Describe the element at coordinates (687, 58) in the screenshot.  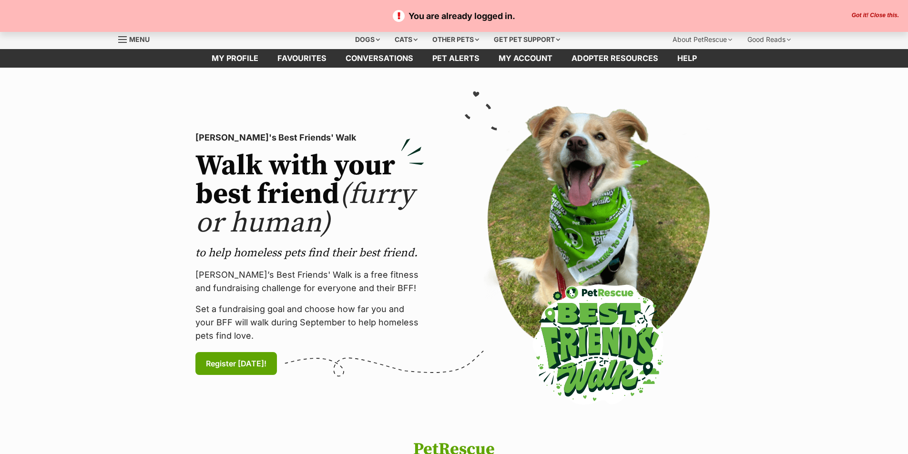
I see `a: Help` at that location.